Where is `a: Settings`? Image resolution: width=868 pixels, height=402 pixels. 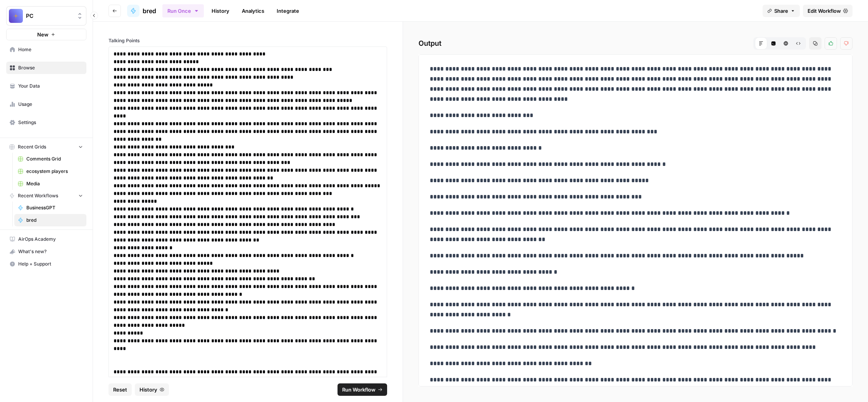
a: Settings is located at coordinates (46, 123).